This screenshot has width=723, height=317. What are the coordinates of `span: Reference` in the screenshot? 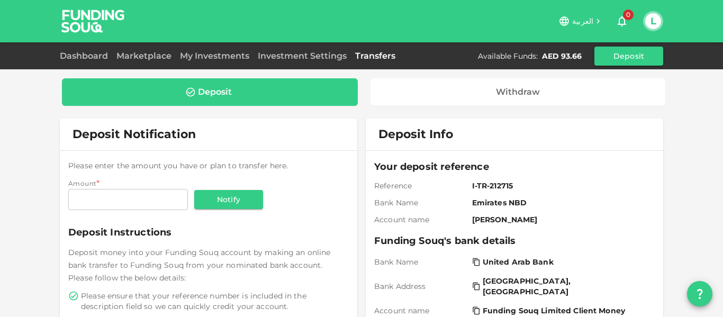 It's located at (421, 186).